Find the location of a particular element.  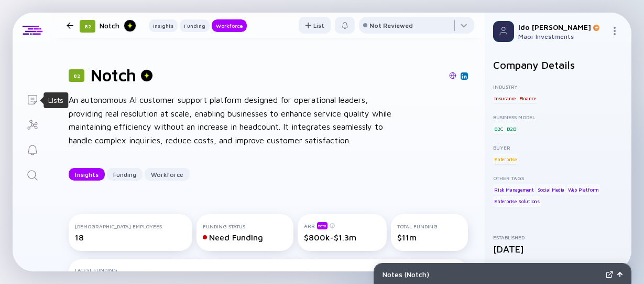

div: 18 is located at coordinates (130, 237).